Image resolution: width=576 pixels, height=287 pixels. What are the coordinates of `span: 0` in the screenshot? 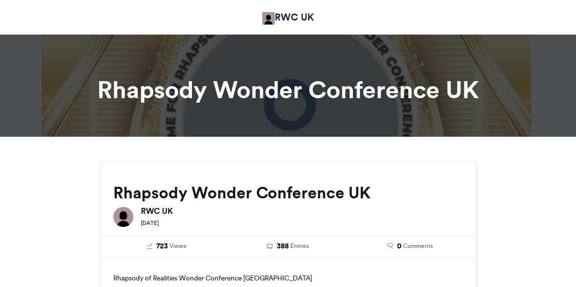 It's located at (399, 246).